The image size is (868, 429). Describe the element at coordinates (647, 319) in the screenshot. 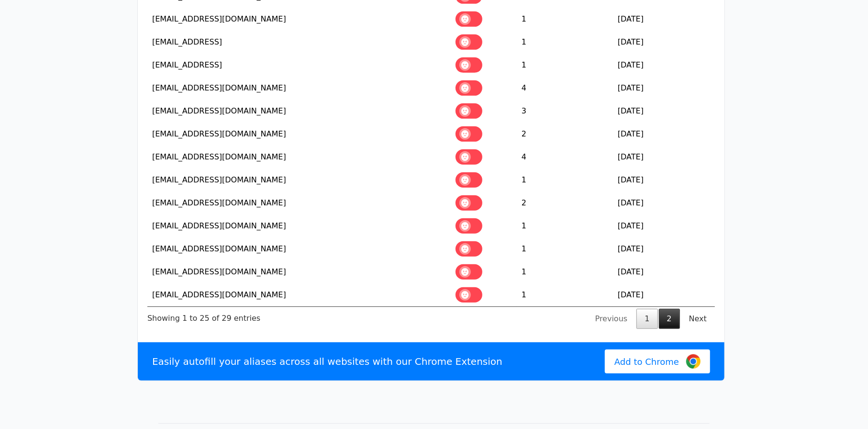

I see `a: 1` at that location.